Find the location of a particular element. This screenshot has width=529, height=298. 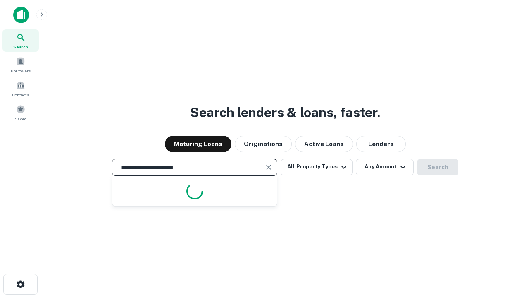

button: Originations is located at coordinates (263, 144).